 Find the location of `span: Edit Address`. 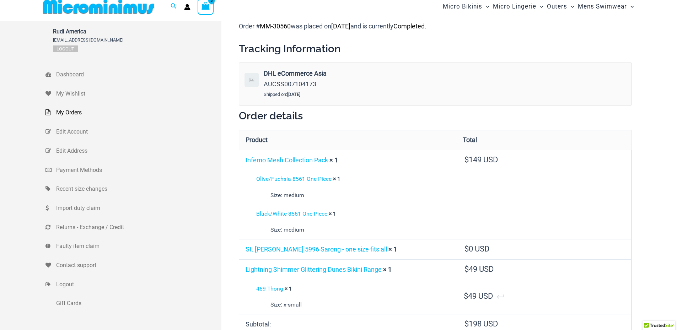

span: Edit Address is located at coordinates (138, 151).